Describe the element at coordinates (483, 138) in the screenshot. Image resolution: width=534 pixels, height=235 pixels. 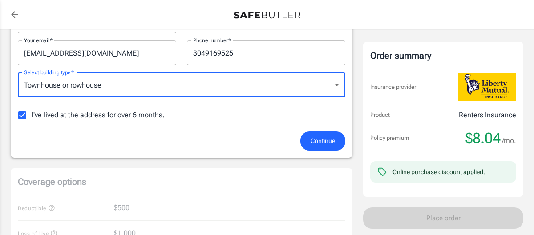
I see `span: $8.04` at that location.